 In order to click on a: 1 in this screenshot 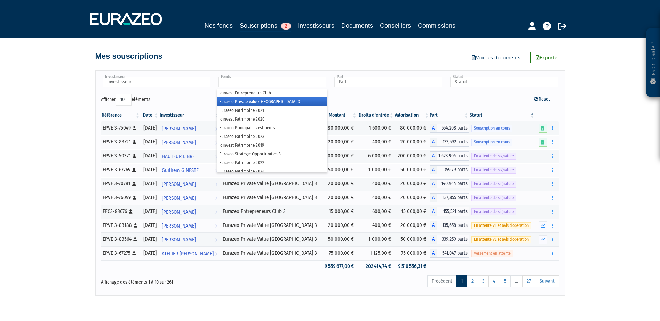, I will do `click(461, 282)`.